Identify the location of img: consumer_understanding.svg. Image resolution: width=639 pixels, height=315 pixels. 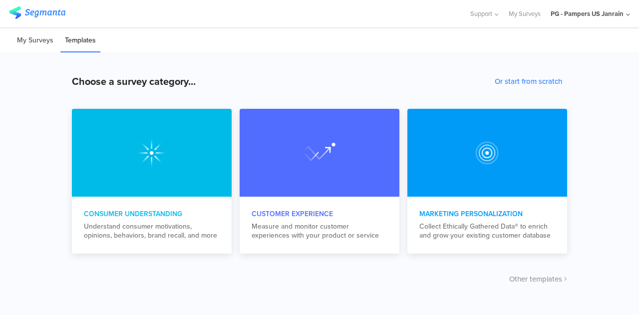
(152, 153).